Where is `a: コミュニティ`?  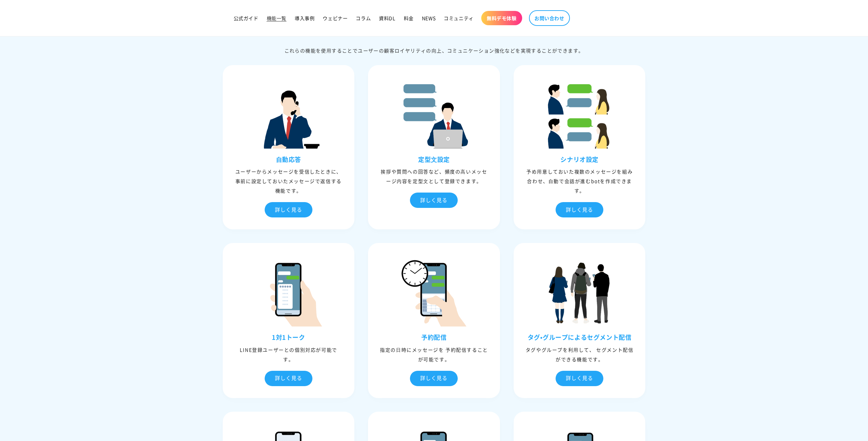 a: コミュニティ is located at coordinates (459, 18).